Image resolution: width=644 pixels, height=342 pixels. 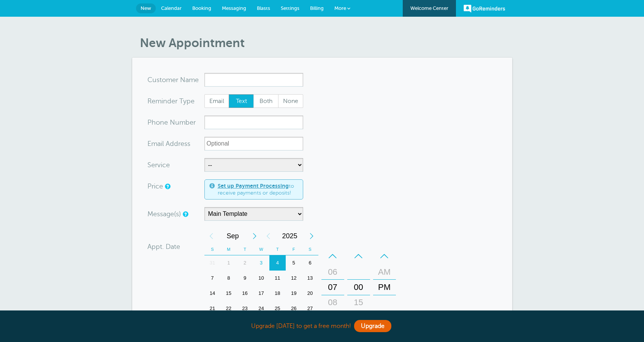 What do you see at coordinates (245, 278) in the screenshot?
I see `div: Tuesday, September 9` at bounding box center [245, 278].